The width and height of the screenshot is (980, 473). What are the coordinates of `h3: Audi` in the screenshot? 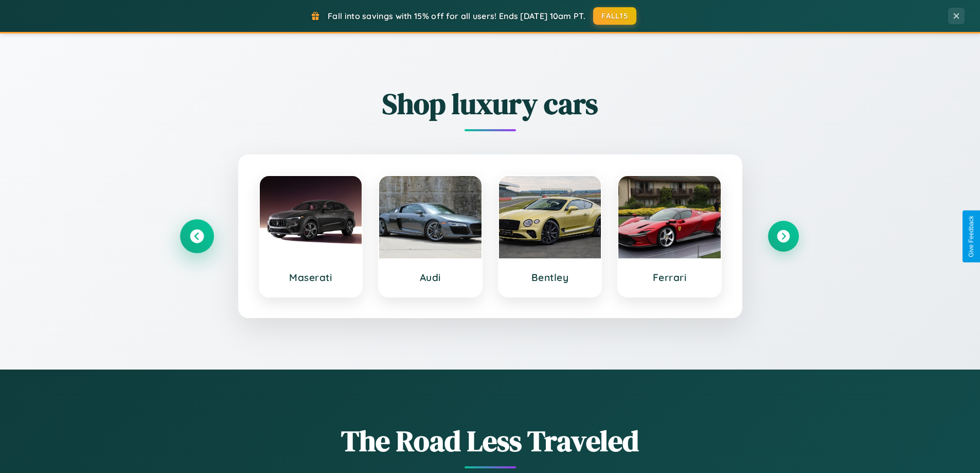 It's located at (430, 277).